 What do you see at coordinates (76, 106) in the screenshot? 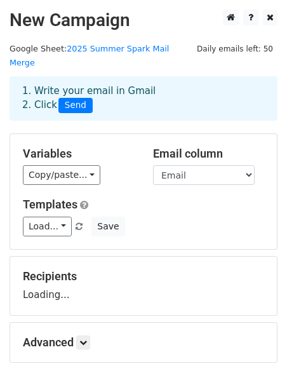
I see `span: Send` at bounding box center [76, 106].